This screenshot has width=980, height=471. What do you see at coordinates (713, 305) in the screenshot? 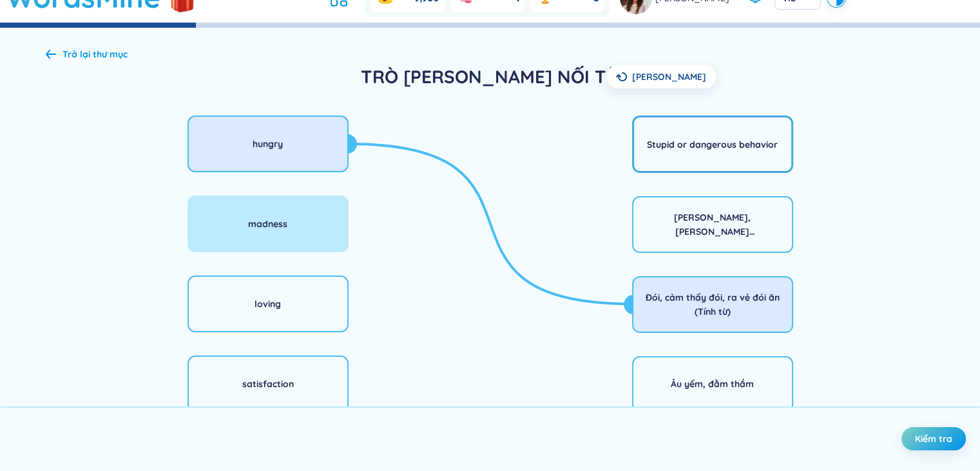
I see `div: Đói, cảm thấy đói, ra vẻ đói ăn (Tính từ)` at bounding box center [713, 305].